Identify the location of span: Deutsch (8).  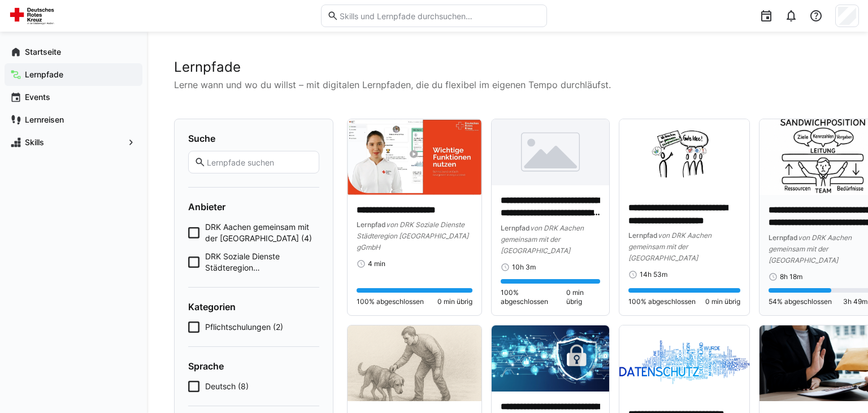
(226, 386).